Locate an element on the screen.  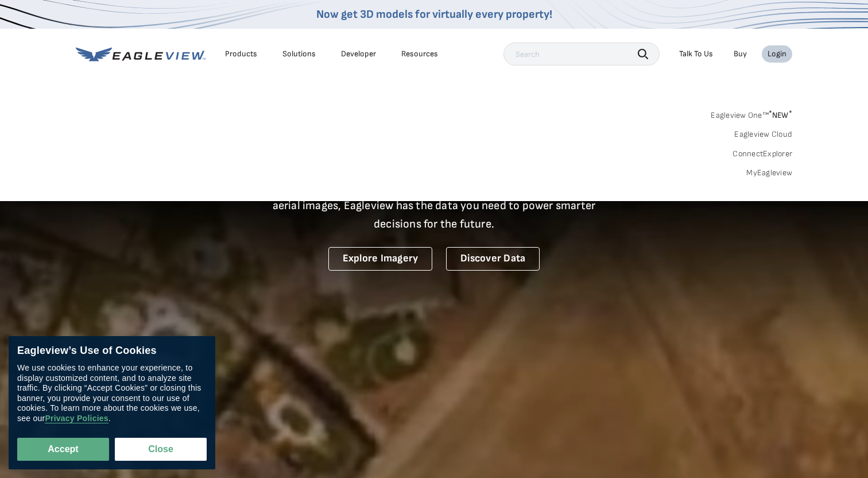
a: MyEagleview is located at coordinates (769, 173).